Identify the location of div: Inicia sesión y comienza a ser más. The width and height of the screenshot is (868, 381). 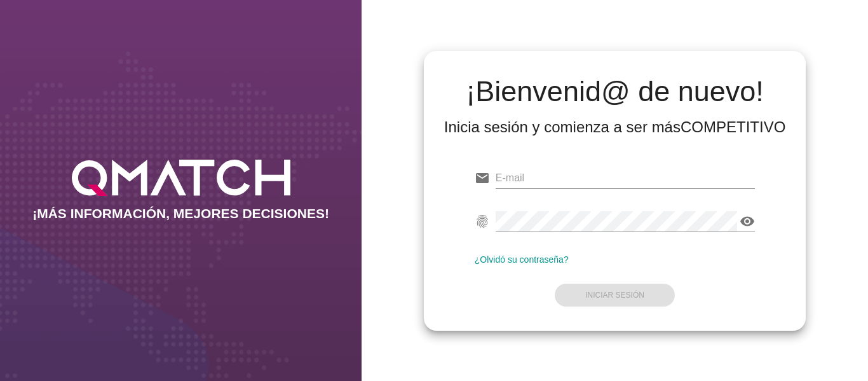
(615, 127).